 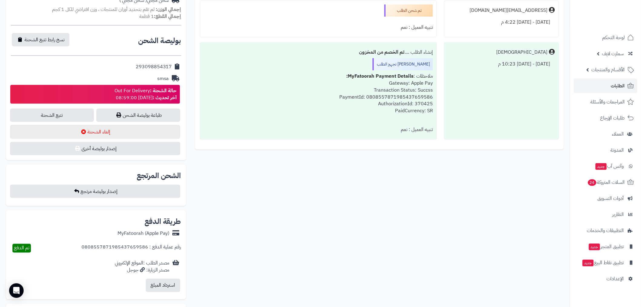 What do you see at coordinates (606, 198) in the screenshot?
I see `a: أدوات التسويق` at bounding box center [606, 198].